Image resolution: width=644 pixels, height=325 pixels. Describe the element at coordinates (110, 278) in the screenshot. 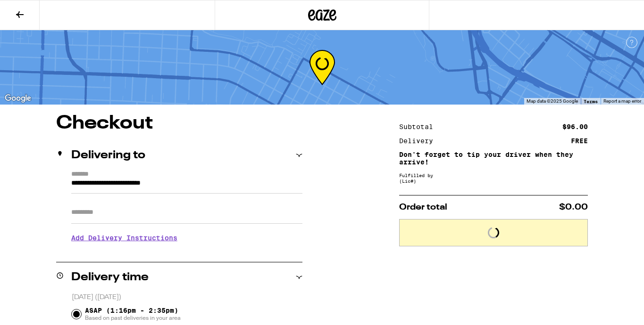

I see `h2: Delivery time` at that location.